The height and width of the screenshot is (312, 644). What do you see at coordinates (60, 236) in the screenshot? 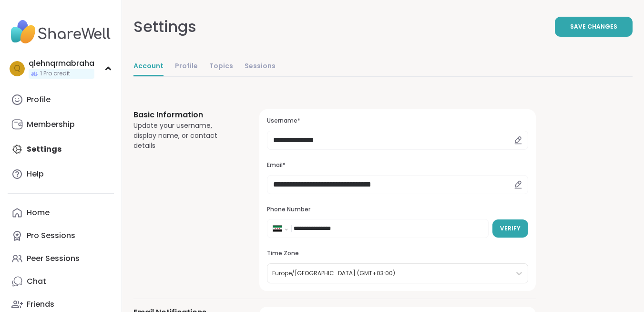
I see `a: Pro Sessions` at bounding box center [60, 236].